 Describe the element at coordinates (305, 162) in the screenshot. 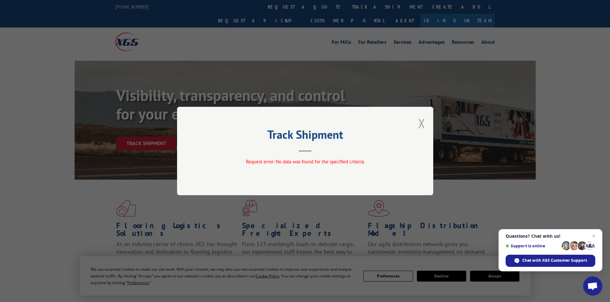

I see `span: Request error: No data was found for the specified criteria.` at that location.